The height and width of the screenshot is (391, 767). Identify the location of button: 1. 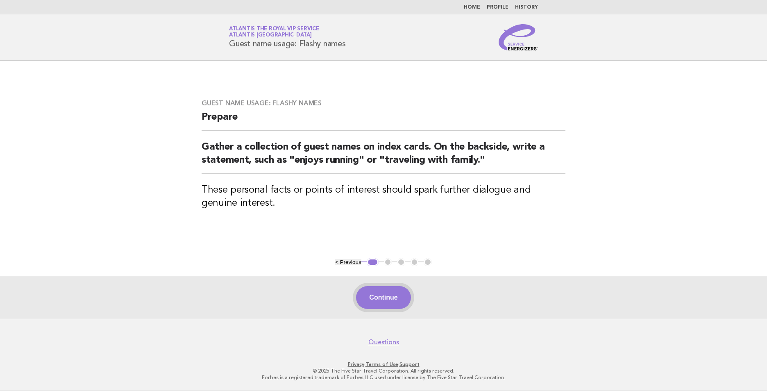
(372, 262).